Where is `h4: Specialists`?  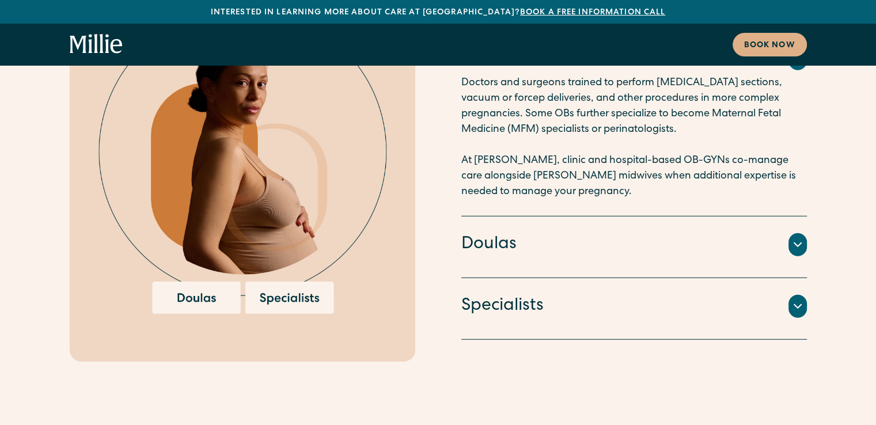
h4: Specialists is located at coordinates (502, 306).